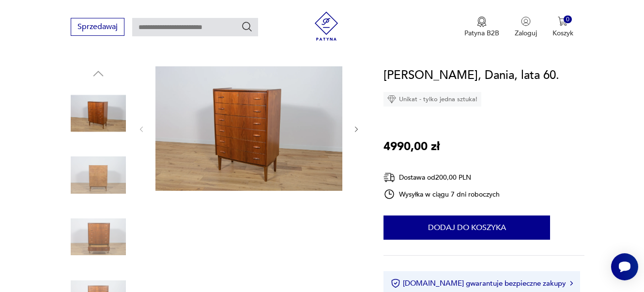 The image size is (644, 292). I want to click on div: Wysyłka w ciągu 7 dni roboczych, so click(442, 194).